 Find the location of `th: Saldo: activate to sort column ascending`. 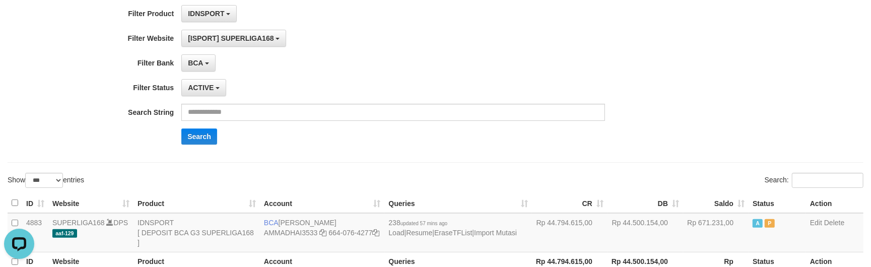

th: Saldo: activate to sort column ascending is located at coordinates (716, 203).